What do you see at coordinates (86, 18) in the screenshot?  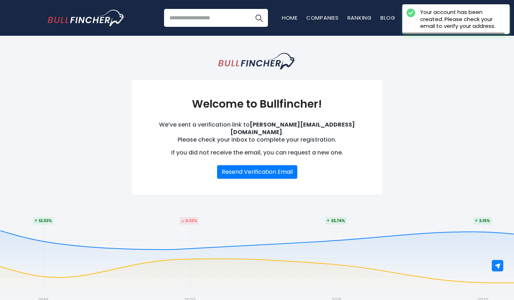 I see `img: Bullfincher logo` at bounding box center [86, 18].